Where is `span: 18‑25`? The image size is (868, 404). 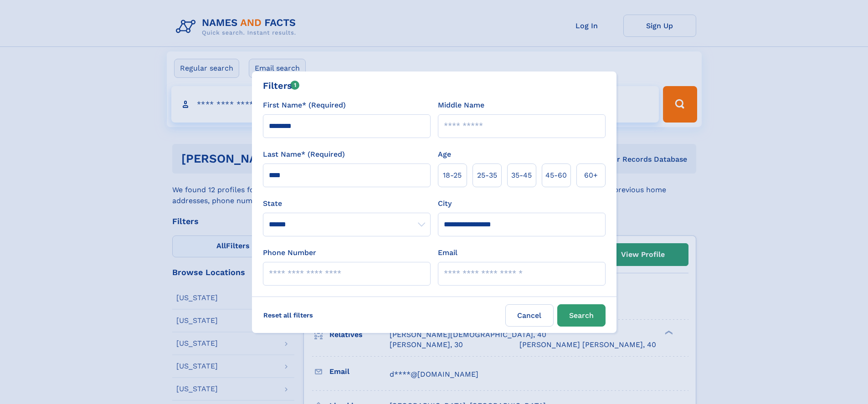 span: 18‑25 is located at coordinates (452, 175).